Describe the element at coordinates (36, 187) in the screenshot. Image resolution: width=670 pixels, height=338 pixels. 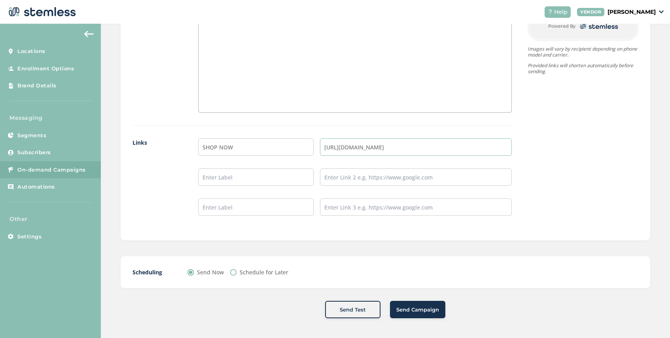
I see `span: Automations` at that location.